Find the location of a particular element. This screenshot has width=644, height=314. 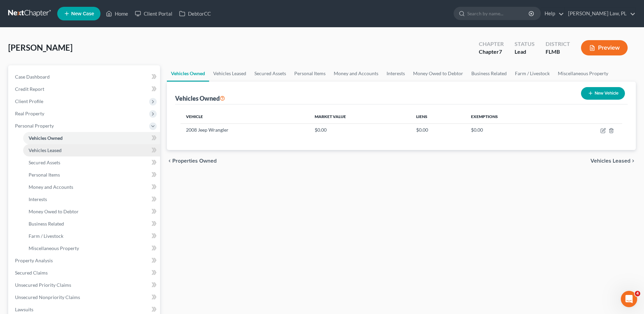

a: Property Analysis is located at coordinates (85, 261).